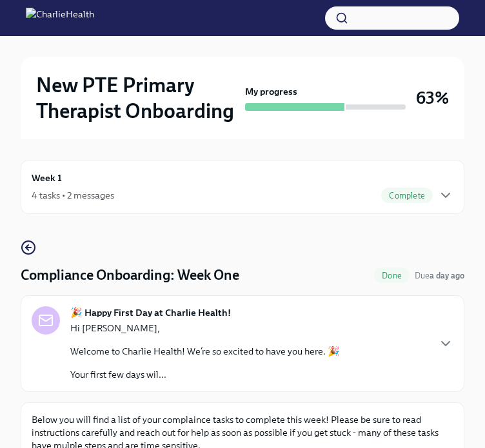 The image size is (485, 448). I want to click on p: Your first few days wil..., so click(205, 375).